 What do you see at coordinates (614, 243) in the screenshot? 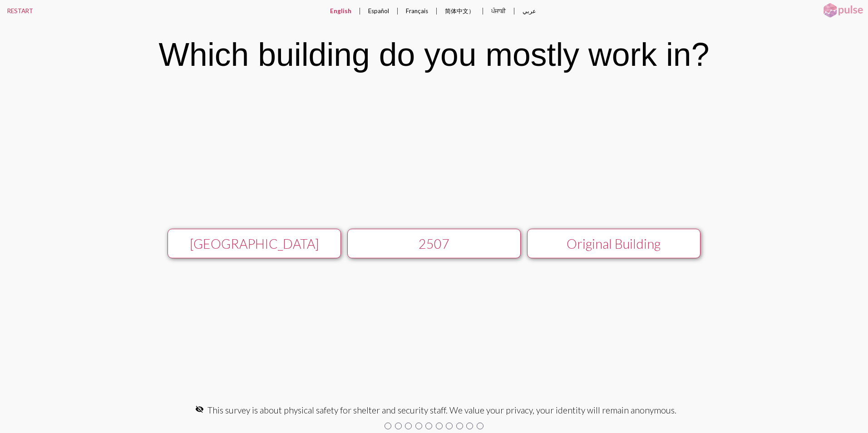
I see `button: Original Building` at bounding box center [614, 243].